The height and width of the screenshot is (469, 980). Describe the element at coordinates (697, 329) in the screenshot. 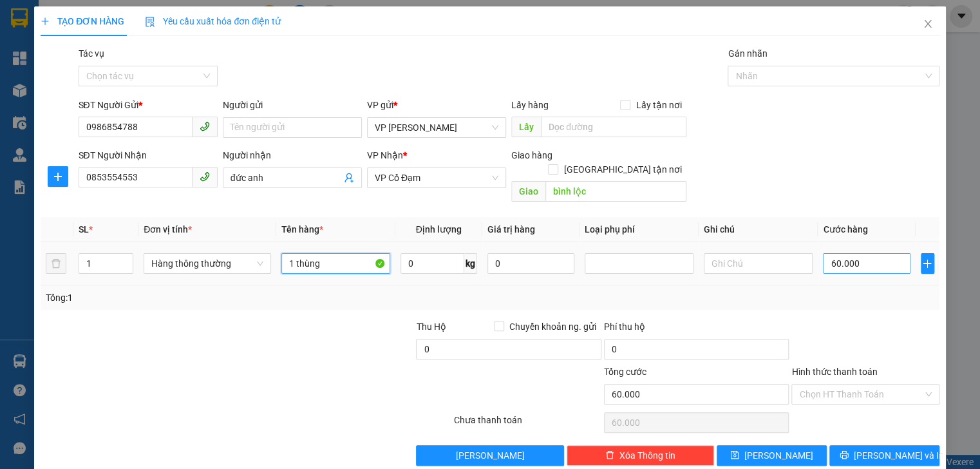

I see `div: Phí thu hộ` at that location.